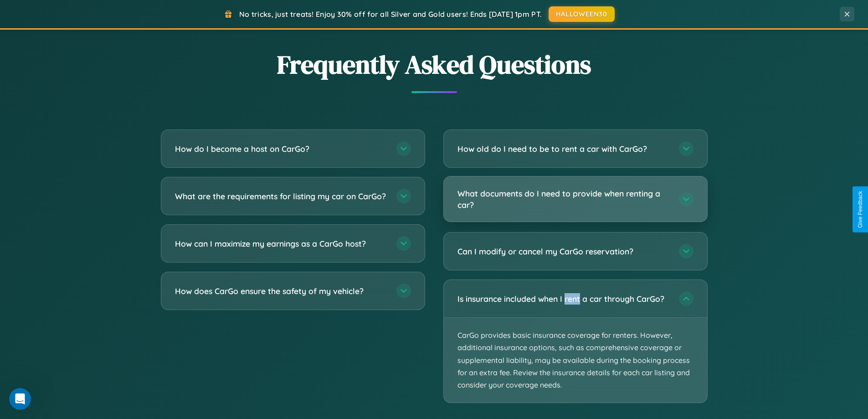 The height and width of the screenshot is (419, 868). I want to click on h3: What documents do I need to provide when renting a car?, so click(564, 199).